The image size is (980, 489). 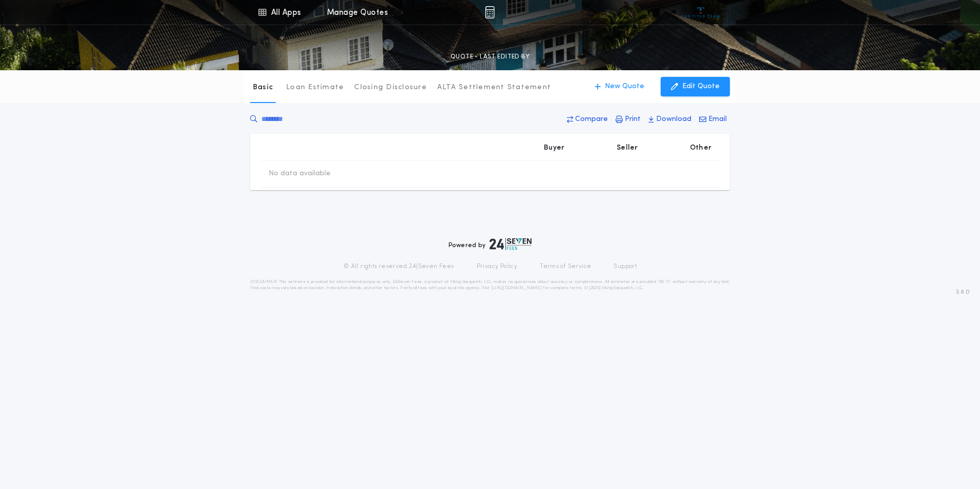 I want to click on p: Edit Quote, so click(x=700, y=87).